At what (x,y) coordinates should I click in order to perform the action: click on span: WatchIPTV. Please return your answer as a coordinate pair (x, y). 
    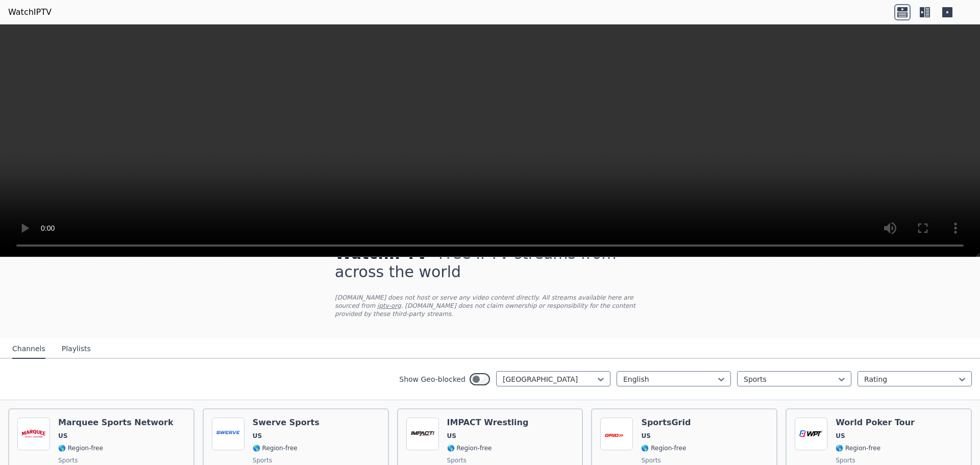
    Looking at the image, I should click on (381, 253).